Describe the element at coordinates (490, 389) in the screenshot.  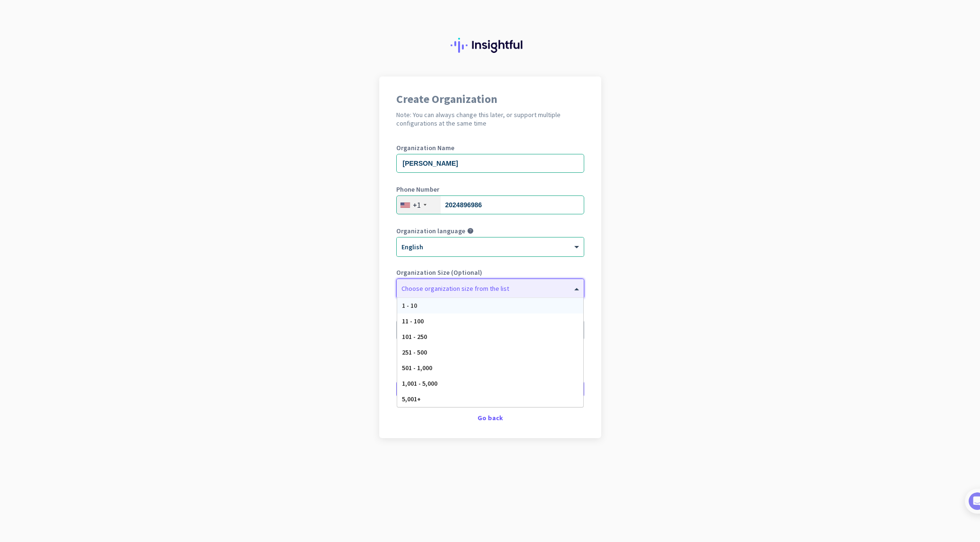
I see `button: Create Organization` at that location.